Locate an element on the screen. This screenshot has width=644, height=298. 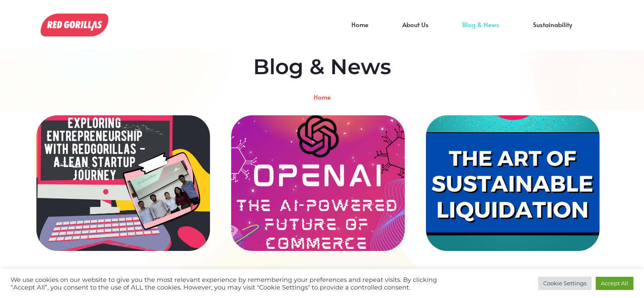
span: Home is located at coordinates (322, 96).